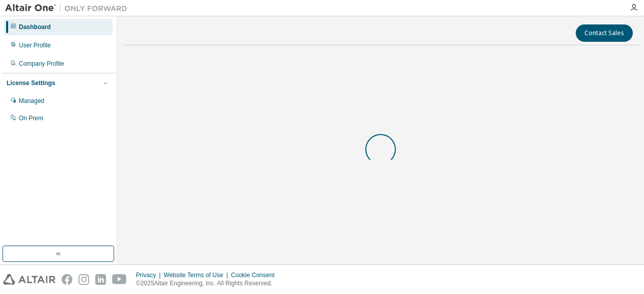 This screenshot has width=644, height=294. I want to click on p: © 2025 Altair Engineering, Inc. All Rights Reserved., so click(208, 283).